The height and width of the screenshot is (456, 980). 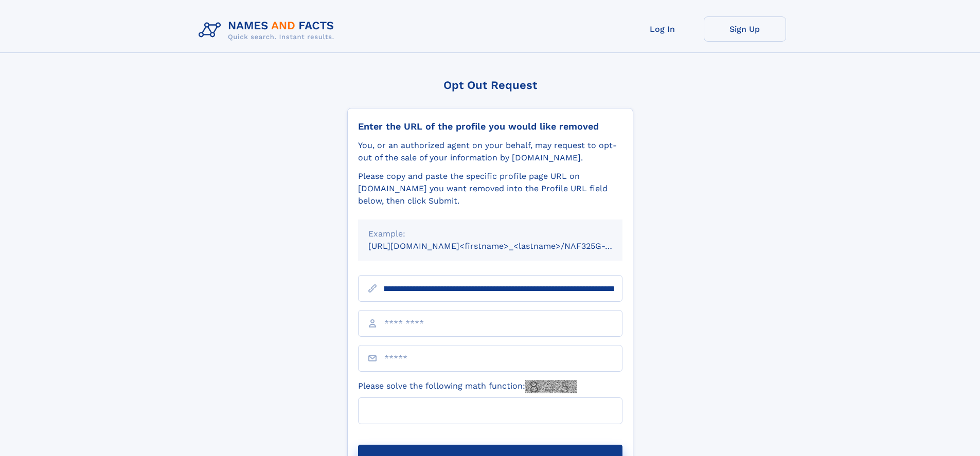 What do you see at coordinates (662, 29) in the screenshot?
I see `a: Log In` at bounding box center [662, 29].